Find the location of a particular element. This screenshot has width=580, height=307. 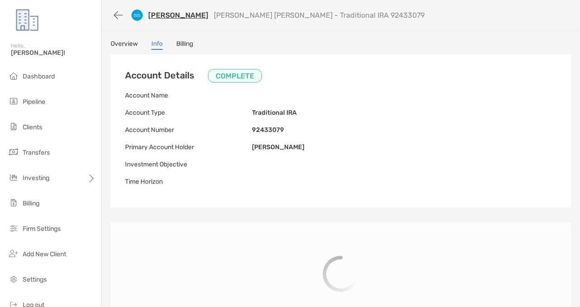

b: Traditional IRA is located at coordinates (274, 112).